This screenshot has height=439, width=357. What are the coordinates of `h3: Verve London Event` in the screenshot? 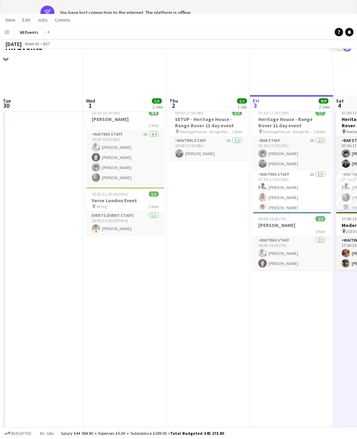 It's located at (125, 201).